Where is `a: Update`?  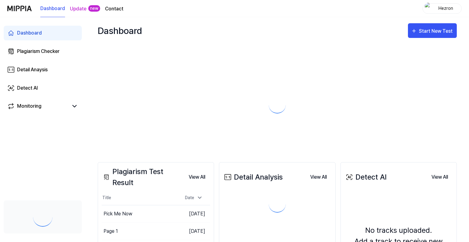 a: Update is located at coordinates (78, 9).